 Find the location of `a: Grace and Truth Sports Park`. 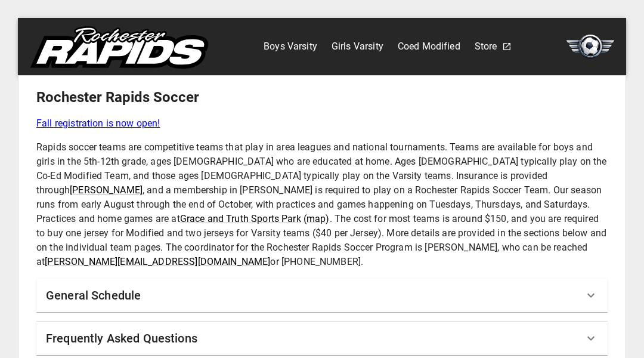

a: Grace and Truth Sports Park is located at coordinates (241, 219).